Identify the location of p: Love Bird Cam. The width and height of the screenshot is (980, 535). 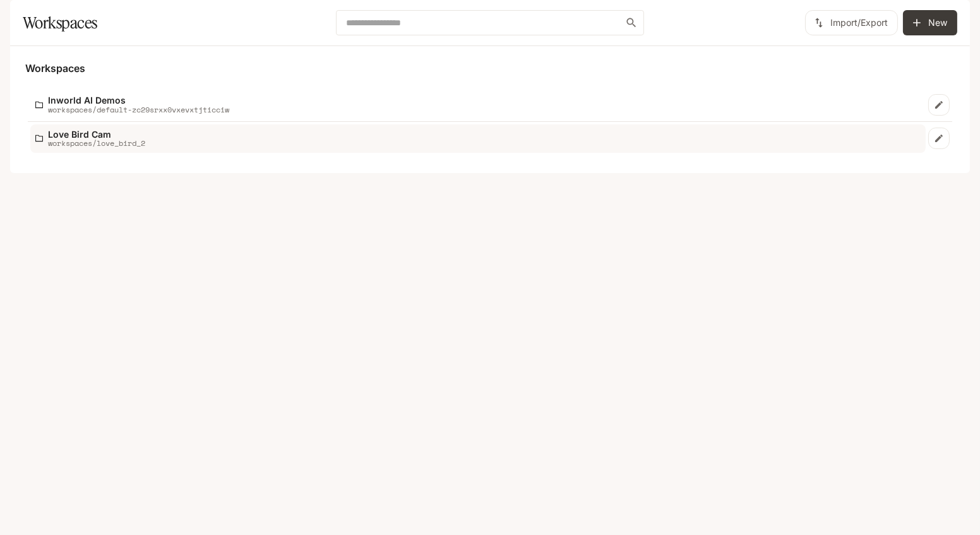
(97, 134).